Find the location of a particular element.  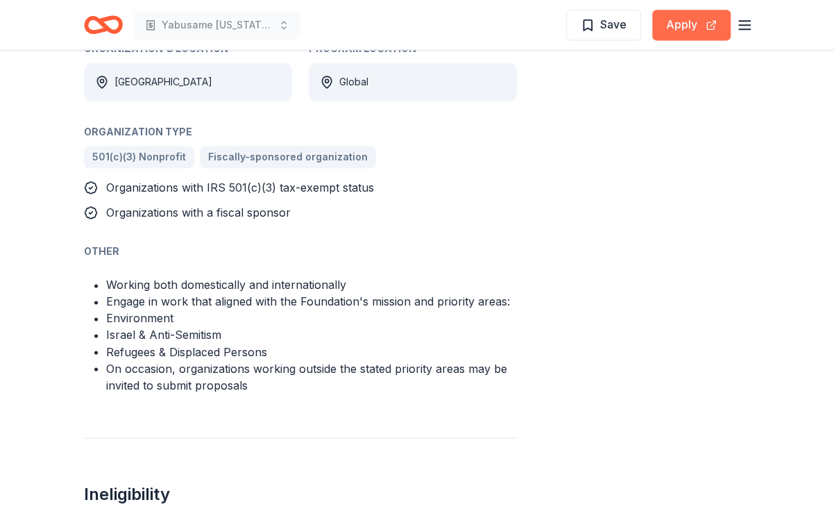

span: Organizations with IRS 501(c)(3) tax-exempt status is located at coordinates (240, 187).